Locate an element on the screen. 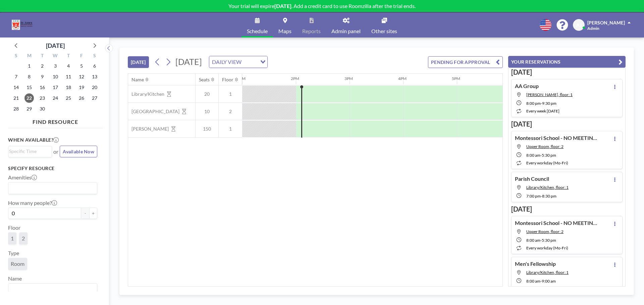 The image size is (644, 305). span: AJ is located at coordinates (579, 25).